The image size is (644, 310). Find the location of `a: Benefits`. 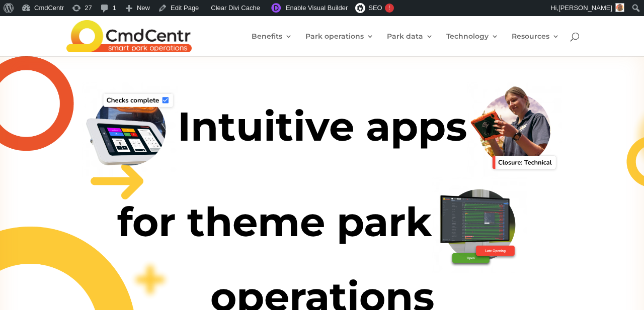

a: Benefits is located at coordinates (272, 44).